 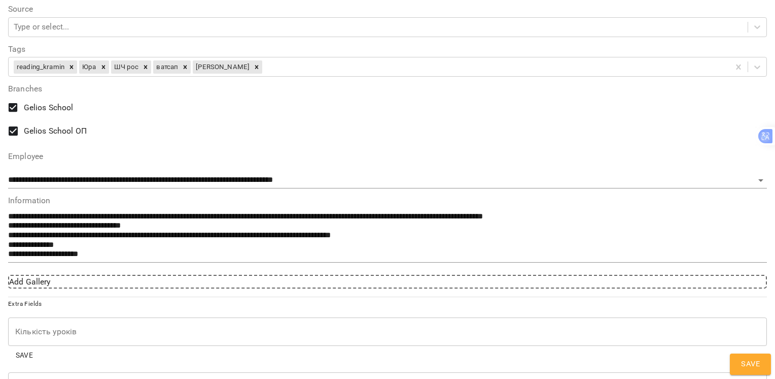 What do you see at coordinates (40, 67) in the screenshot?
I see `div: reading_kramin` at bounding box center [40, 67].